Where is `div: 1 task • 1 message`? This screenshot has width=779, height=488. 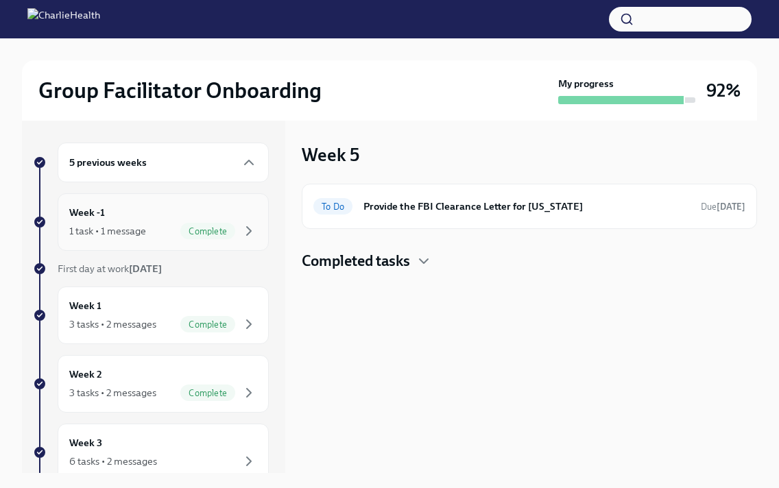
div: 1 task • 1 message is located at coordinates (108, 231).